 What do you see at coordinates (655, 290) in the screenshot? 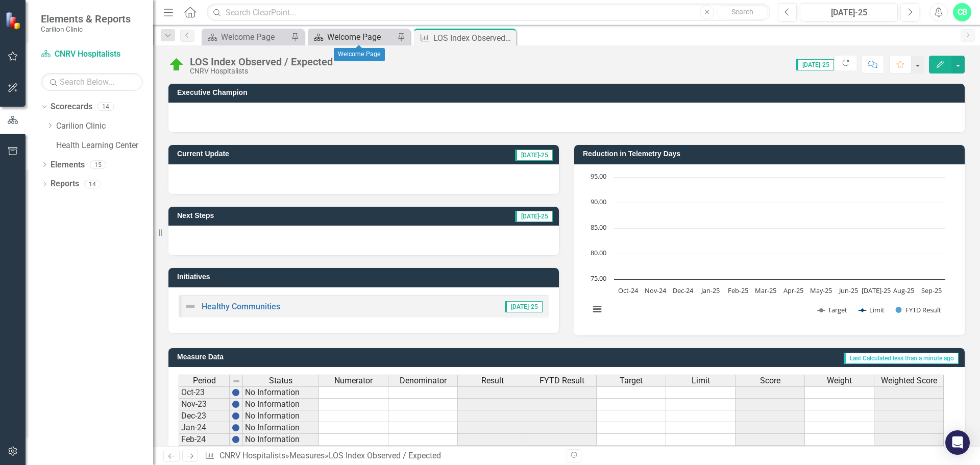
I see `text: Nov-24` at bounding box center [655, 290].